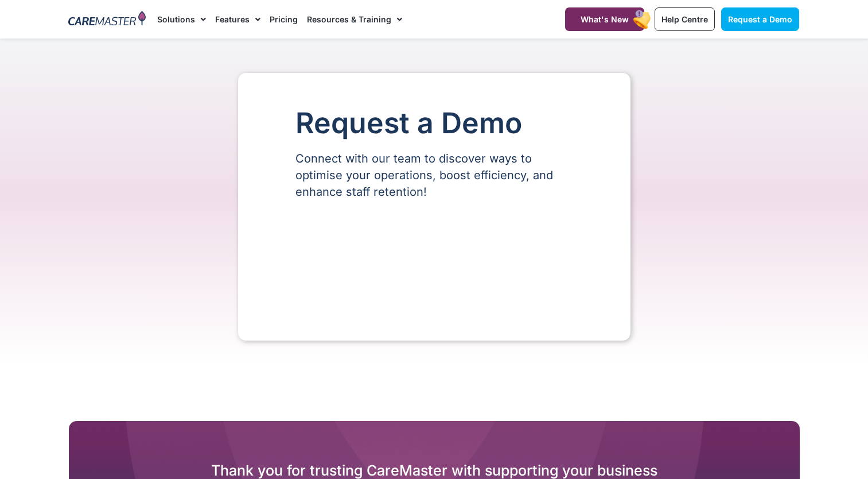  I want to click on h1: Request a Demo, so click(434, 123).